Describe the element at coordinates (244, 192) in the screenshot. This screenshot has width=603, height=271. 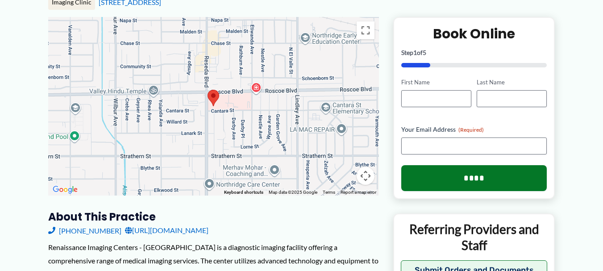
I see `button: Keyboard shortcuts` at that location.